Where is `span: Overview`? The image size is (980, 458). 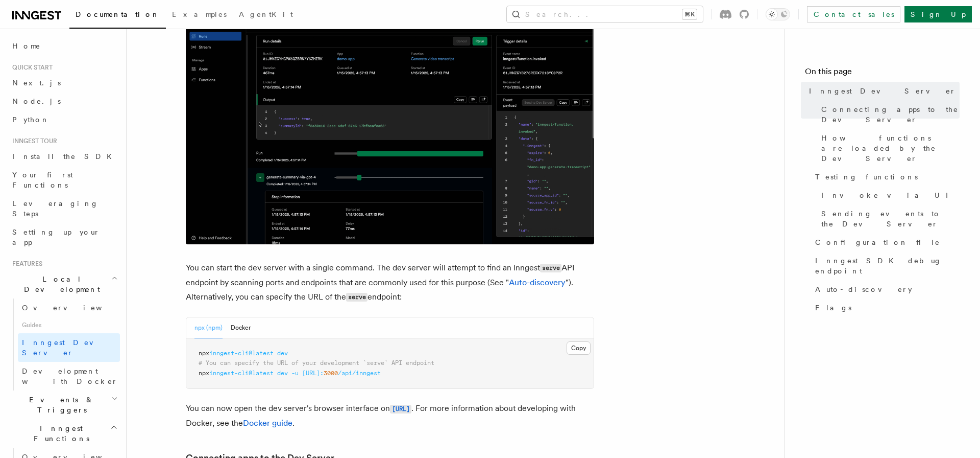
span: Overview is located at coordinates (75, 308).